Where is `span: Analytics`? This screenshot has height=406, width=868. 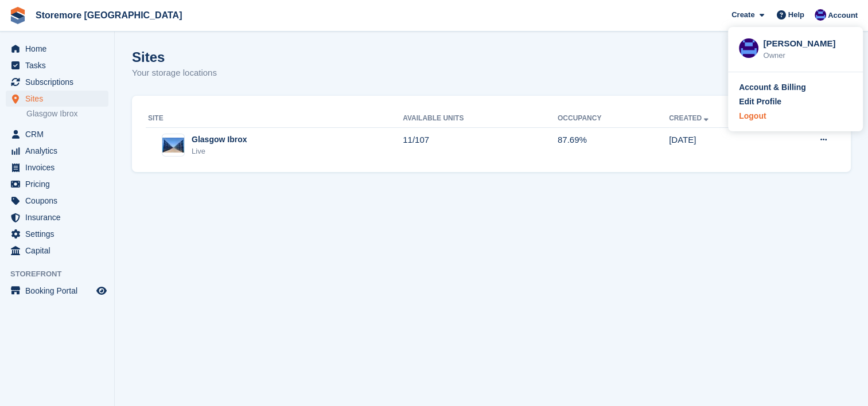
span: Analytics is located at coordinates (60, 151).